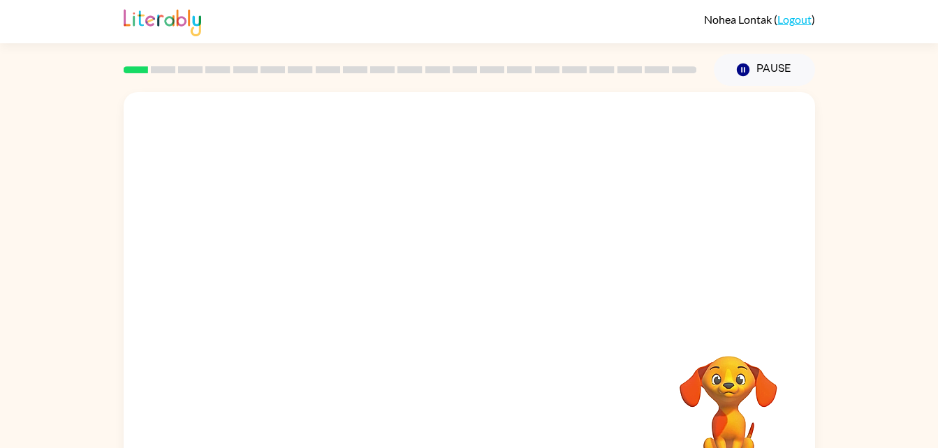 This screenshot has width=938, height=448. Describe the element at coordinates (162, 21) in the screenshot. I see `img: Literably` at that location.